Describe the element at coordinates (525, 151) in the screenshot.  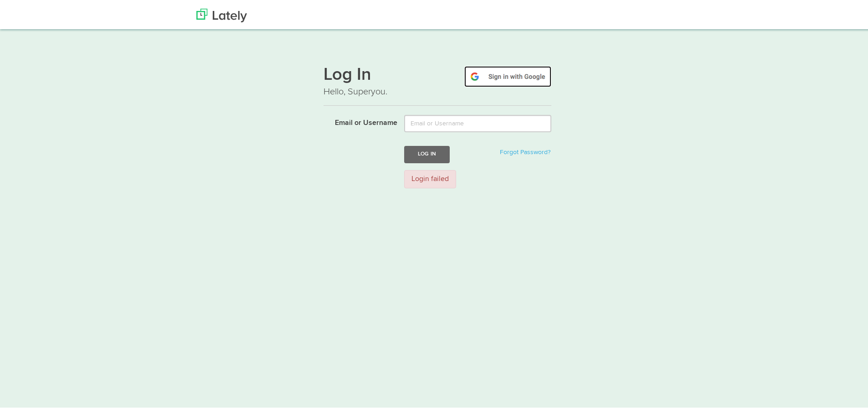
I see `a: Forgot Password?` at that location.